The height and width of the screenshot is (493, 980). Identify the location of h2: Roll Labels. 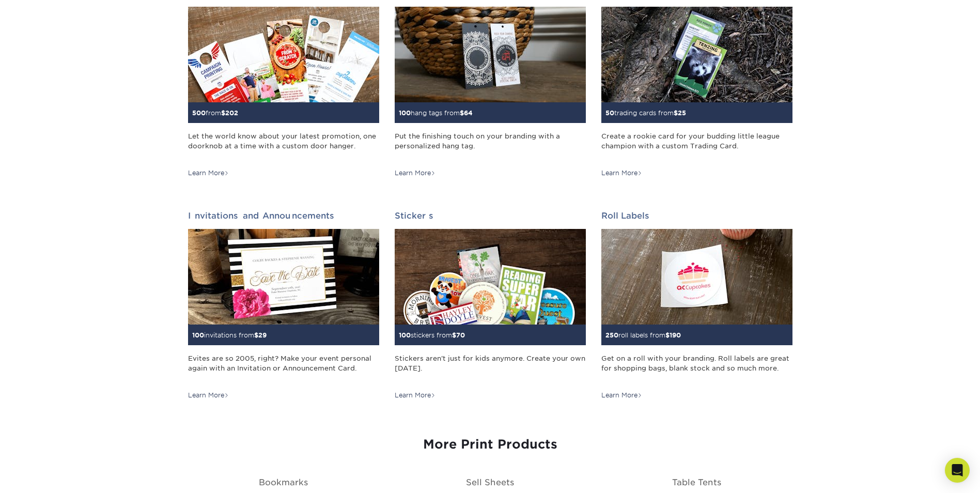
(696, 215).